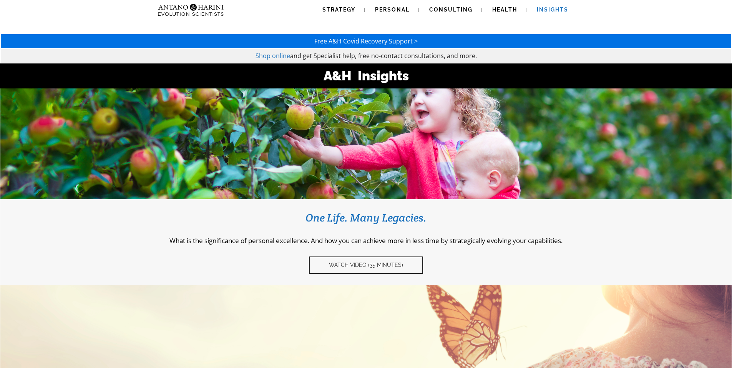 The image size is (732, 368). I want to click on span: Personal, so click(392, 10).